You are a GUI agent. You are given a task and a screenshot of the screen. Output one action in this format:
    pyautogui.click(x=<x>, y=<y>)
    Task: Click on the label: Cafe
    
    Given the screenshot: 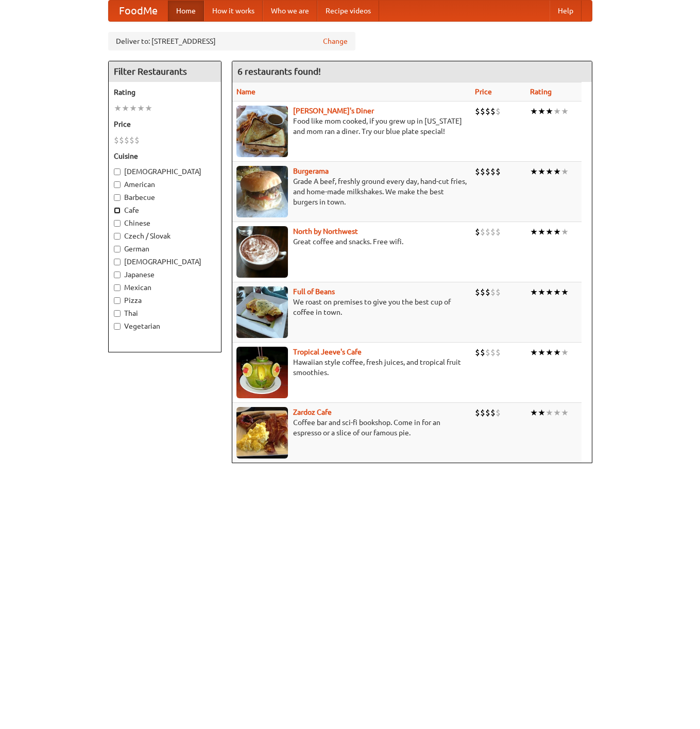 What is the action you would take?
    pyautogui.click(x=165, y=211)
    